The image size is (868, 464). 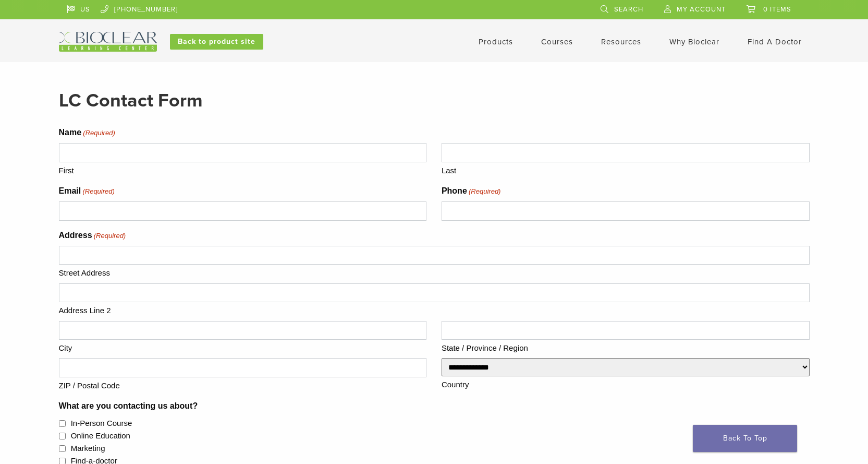 What do you see at coordinates (243, 385) in the screenshot?
I see `label: ZIP / Postal Code` at bounding box center [243, 385].